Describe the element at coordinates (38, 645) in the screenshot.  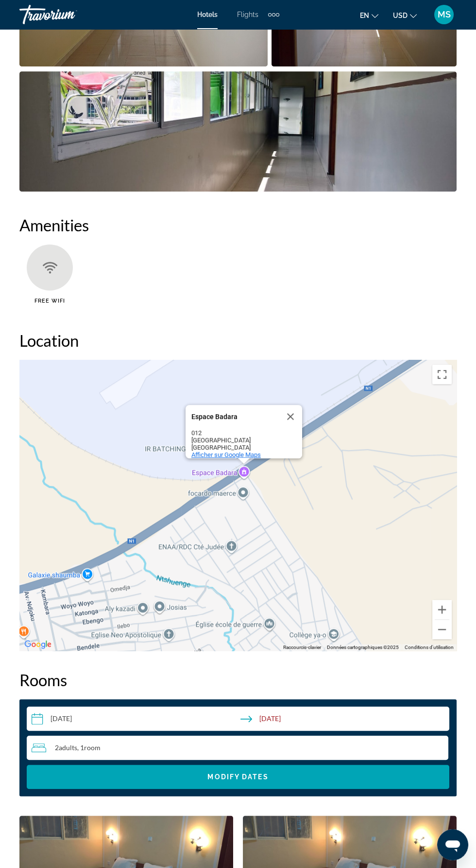
I see `a: Ouvrir cette zone dans Google Maps (s'ouvre dans une nouvelle fenêtre)` at that location.